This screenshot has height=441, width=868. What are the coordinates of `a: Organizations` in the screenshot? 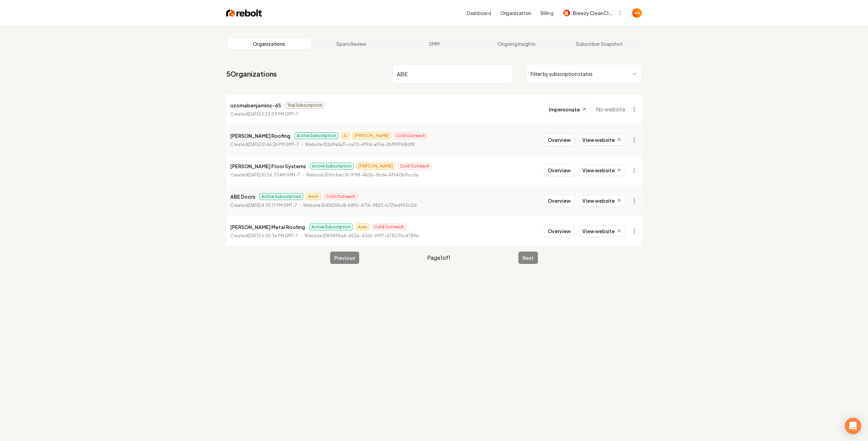 It's located at (269, 44).